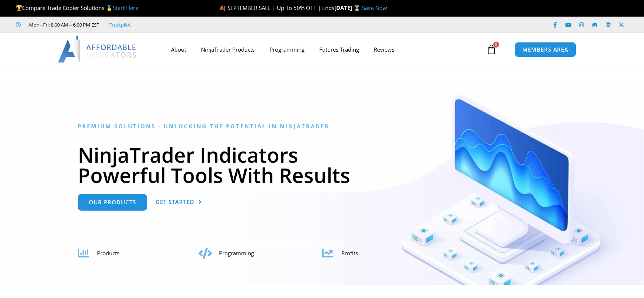 This screenshot has height=298, width=644. Describe the element at coordinates (492, 50) in the screenshot. I see `a: 0` at that location.